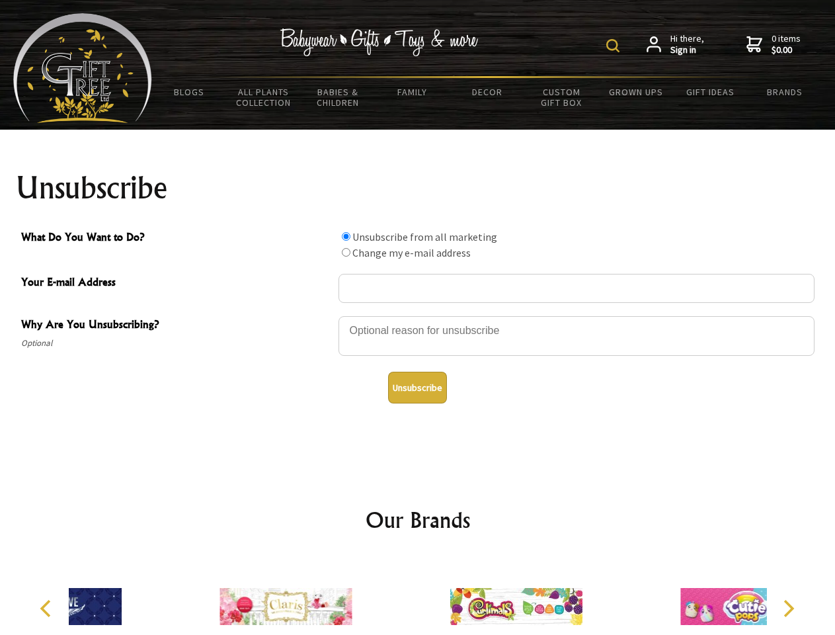 This screenshot has width=835, height=635. I want to click on a: Gift Ideas, so click(710, 92).